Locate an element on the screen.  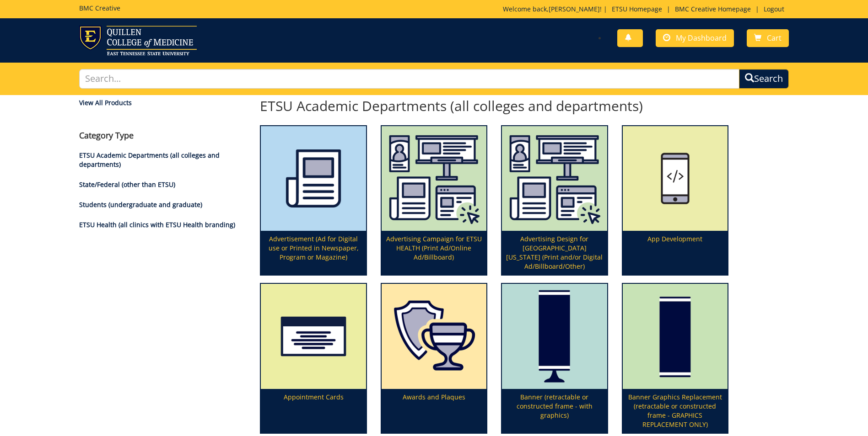
img: plaques-5a7339fccbae09.63825868.png is located at coordinates (434, 336).